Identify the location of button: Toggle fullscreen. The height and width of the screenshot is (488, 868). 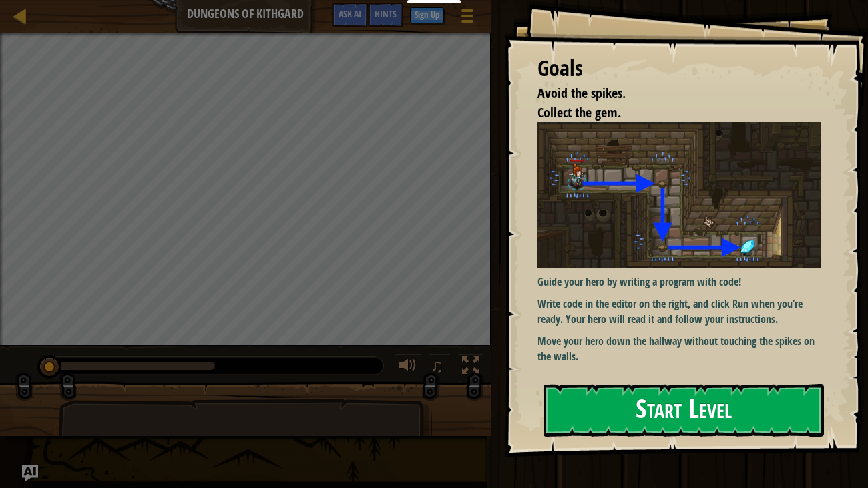
(470, 368).